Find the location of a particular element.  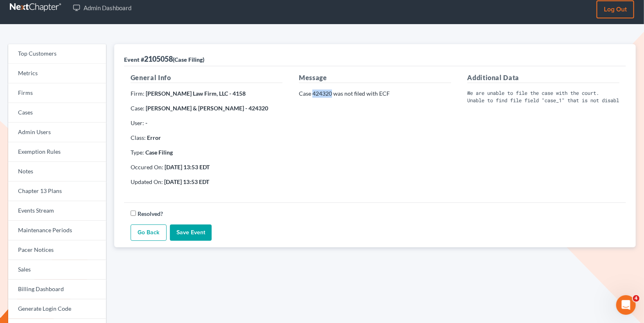

a: Billing Dashboard is located at coordinates (57, 290).